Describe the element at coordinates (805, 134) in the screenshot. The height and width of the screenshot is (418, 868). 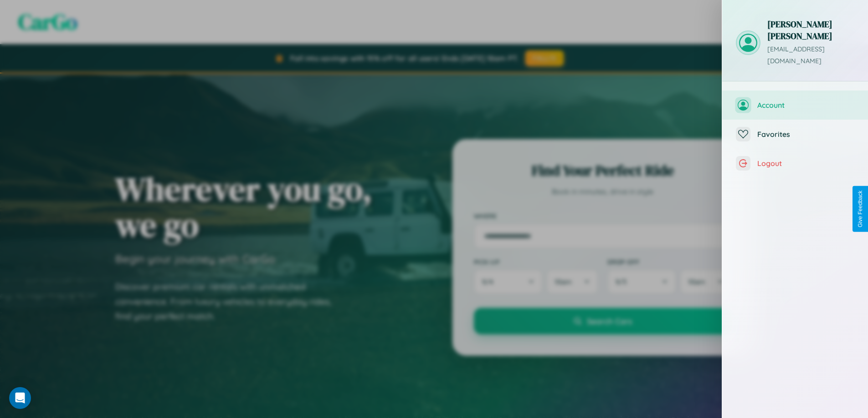
I see `span: Favorites` at that location.